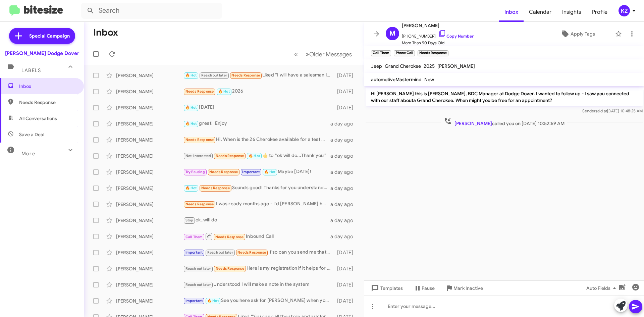 The image size is (644, 317). What do you see at coordinates (296, 54) in the screenshot?
I see `button: Previous` at bounding box center [296, 54].